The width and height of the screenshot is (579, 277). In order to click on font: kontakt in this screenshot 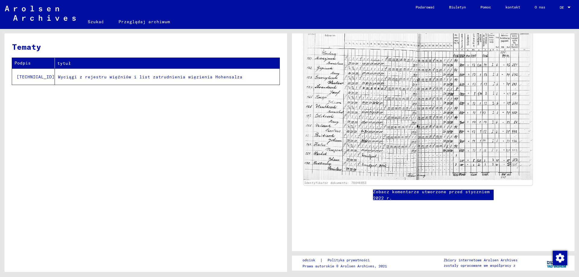, I will do `click(513, 7)`.